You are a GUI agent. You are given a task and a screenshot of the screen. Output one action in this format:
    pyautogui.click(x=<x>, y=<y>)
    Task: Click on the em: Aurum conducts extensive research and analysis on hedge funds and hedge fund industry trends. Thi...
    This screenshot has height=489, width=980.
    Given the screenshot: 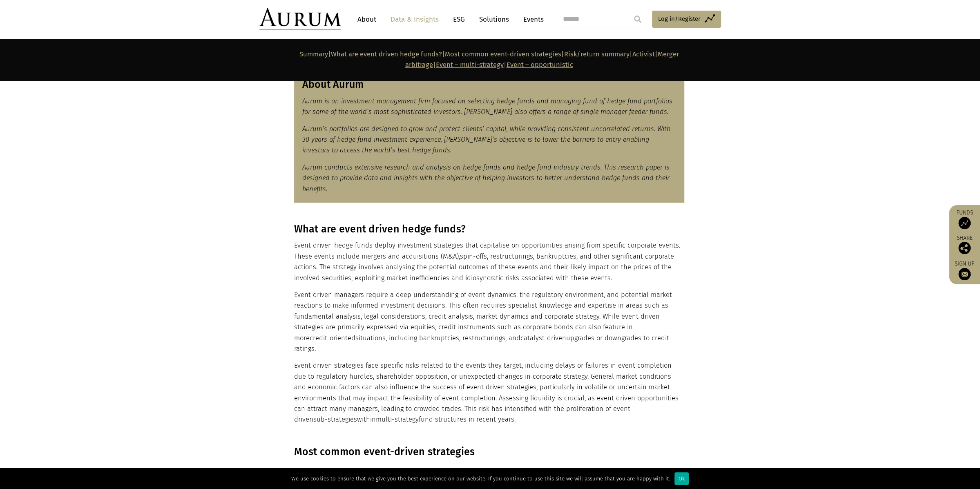 What is the action you would take?
    pyautogui.click(x=486, y=178)
    